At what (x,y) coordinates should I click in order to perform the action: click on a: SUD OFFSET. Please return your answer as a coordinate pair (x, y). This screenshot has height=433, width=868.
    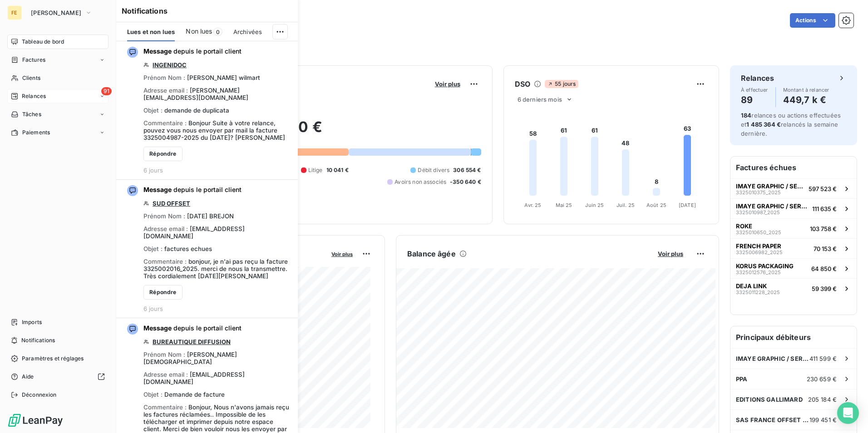
    Looking at the image, I should click on (171, 204).